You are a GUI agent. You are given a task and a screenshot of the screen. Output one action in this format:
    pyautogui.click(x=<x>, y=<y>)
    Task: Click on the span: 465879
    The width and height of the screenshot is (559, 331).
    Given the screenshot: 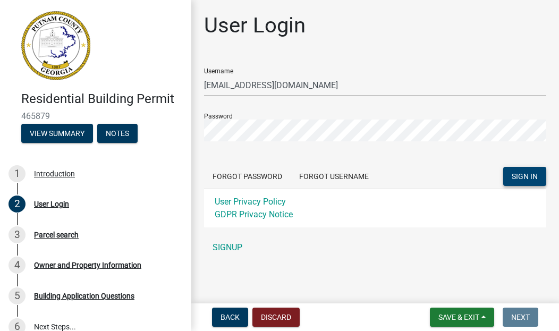 What is the action you would take?
    pyautogui.click(x=96, y=116)
    